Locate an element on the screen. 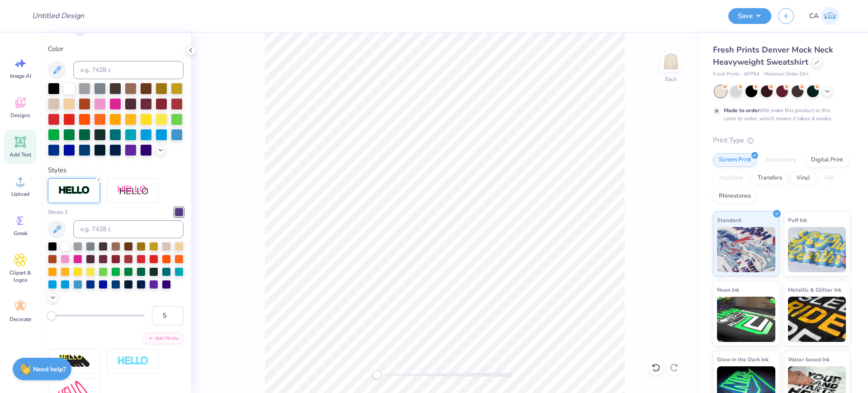  span: Water based Ink is located at coordinates (809, 359).